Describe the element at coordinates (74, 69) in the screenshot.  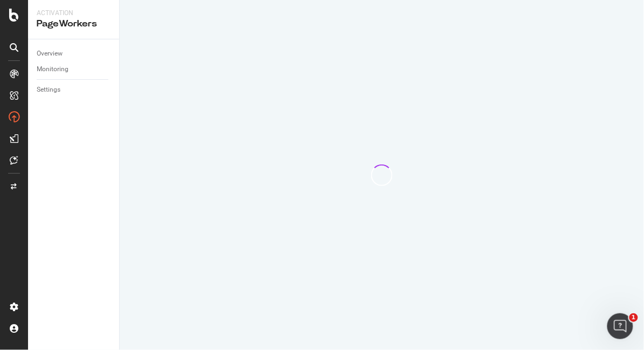
I see `a: Monitoring` at that location.